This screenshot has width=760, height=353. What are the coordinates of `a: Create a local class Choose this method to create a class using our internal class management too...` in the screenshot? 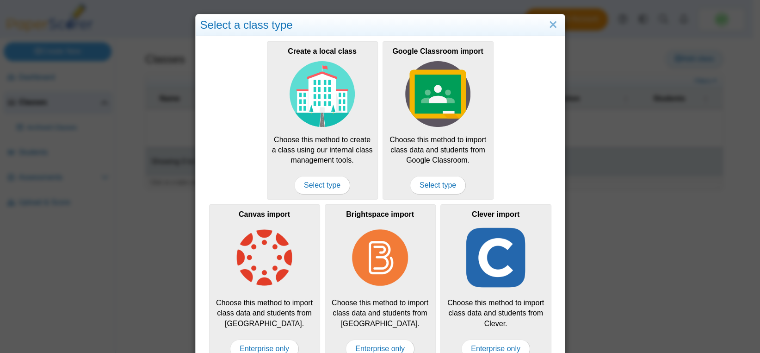 It's located at (322, 120).